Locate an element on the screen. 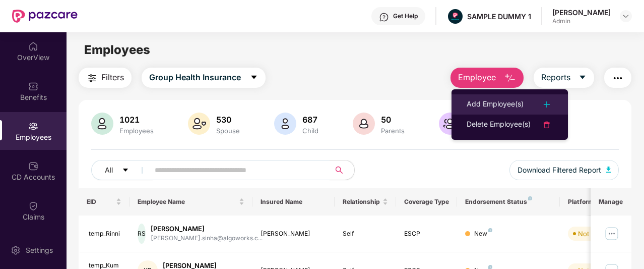  button: Allcaret-down is located at coordinates (122, 170).